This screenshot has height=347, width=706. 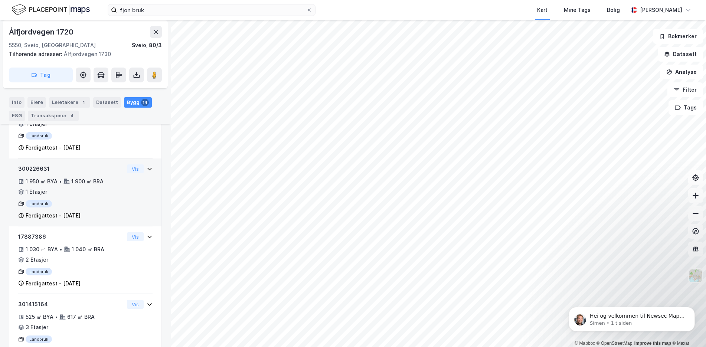 I want to click on button: Tag, so click(x=41, y=75).